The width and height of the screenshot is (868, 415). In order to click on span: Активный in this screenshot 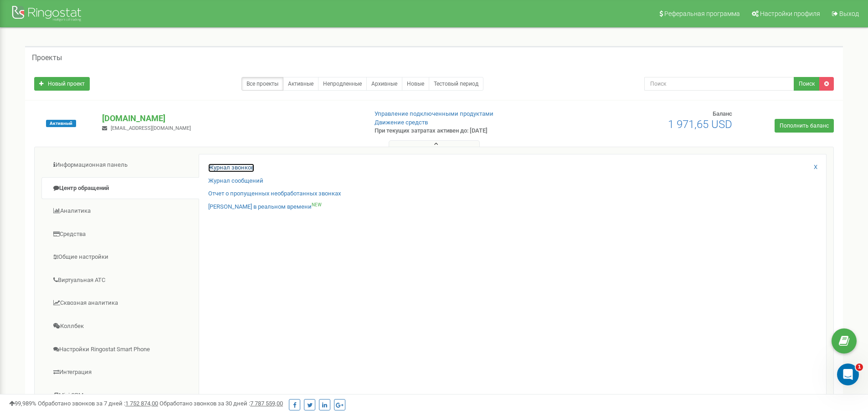, I will do `click(61, 123)`.